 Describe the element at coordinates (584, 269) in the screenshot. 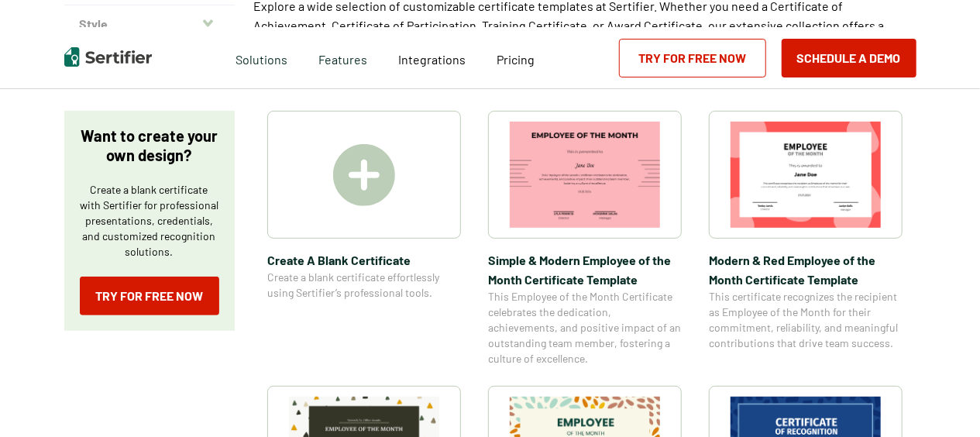

I see `span: Simple & Modern Employee of the Month Certificate Template` at that location.